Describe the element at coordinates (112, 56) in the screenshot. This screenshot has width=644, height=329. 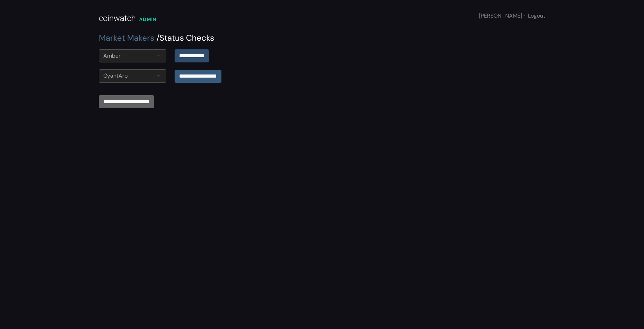
I see `div: Amber` at that location.